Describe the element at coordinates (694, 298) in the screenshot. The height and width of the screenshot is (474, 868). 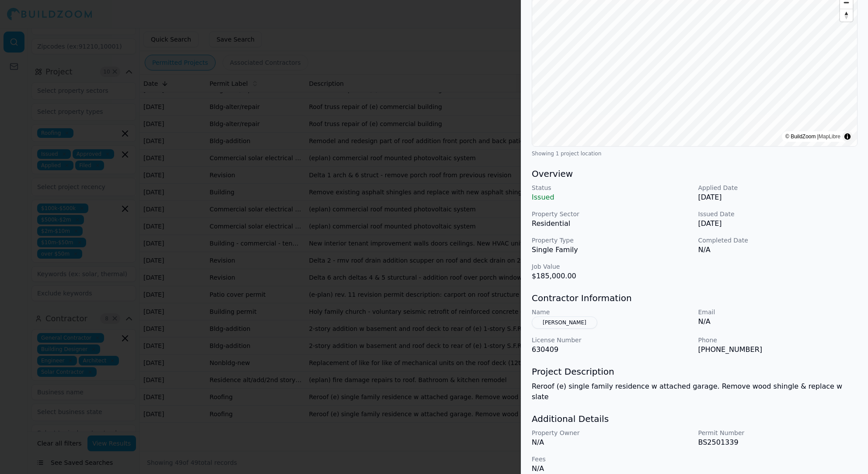
I see `h3: Contractor Information` at that location.